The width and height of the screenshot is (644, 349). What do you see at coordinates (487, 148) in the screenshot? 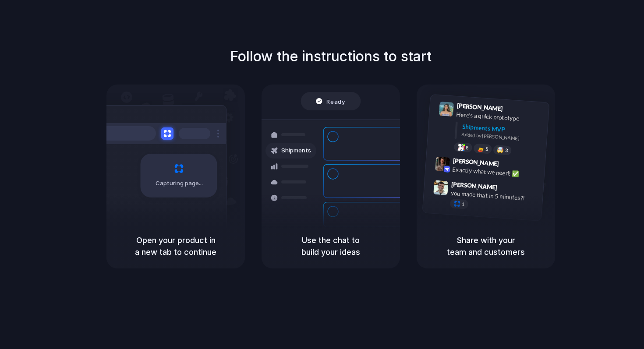
I see `span: 5` at bounding box center [487, 148].